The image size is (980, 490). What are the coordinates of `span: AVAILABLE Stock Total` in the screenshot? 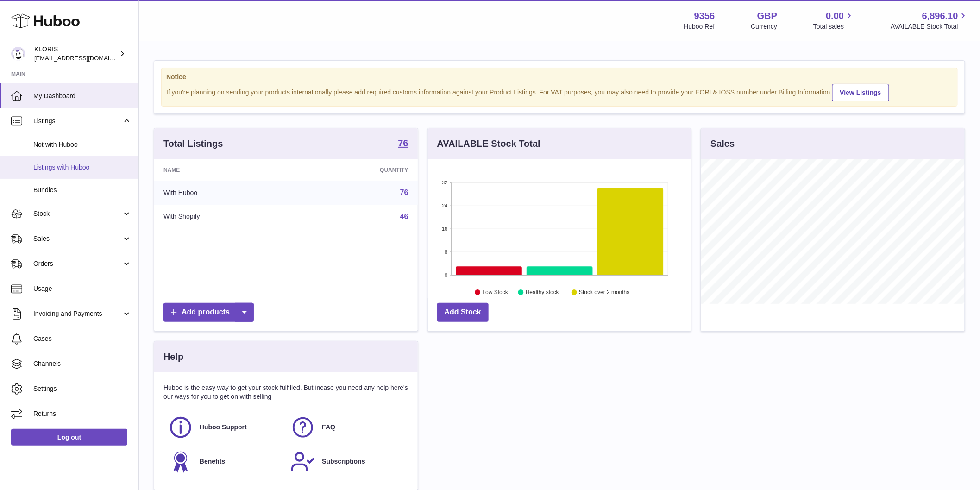 It's located at (929, 26).